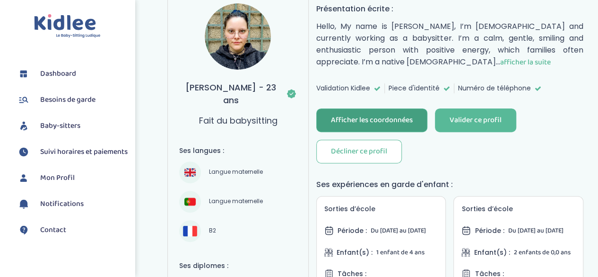 The width and height of the screenshot is (598, 277). I want to click on img: besoin.svg, so click(24, 100).